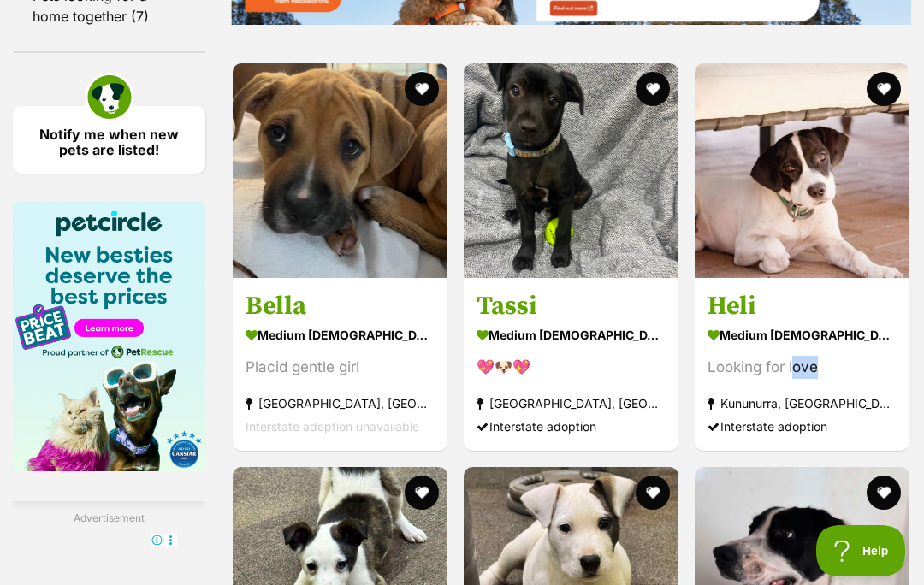 The image size is (924, 585). I want to click on img: consumer-privacy-logo.png, so click(9, 9).